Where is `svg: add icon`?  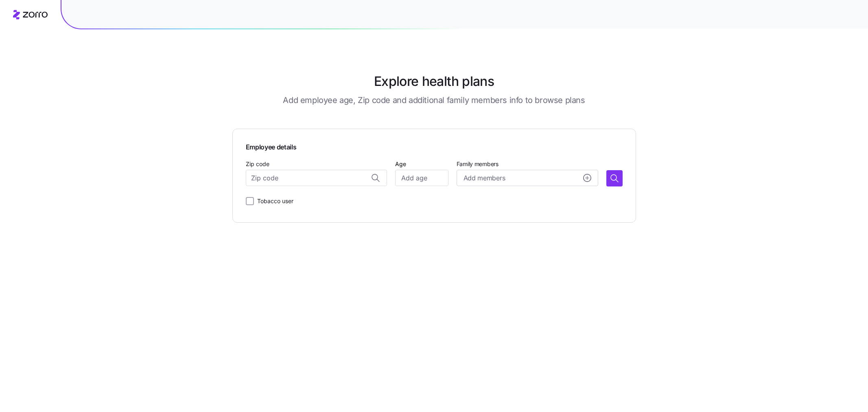
svg: add icon is located at coordinates (587, 178).